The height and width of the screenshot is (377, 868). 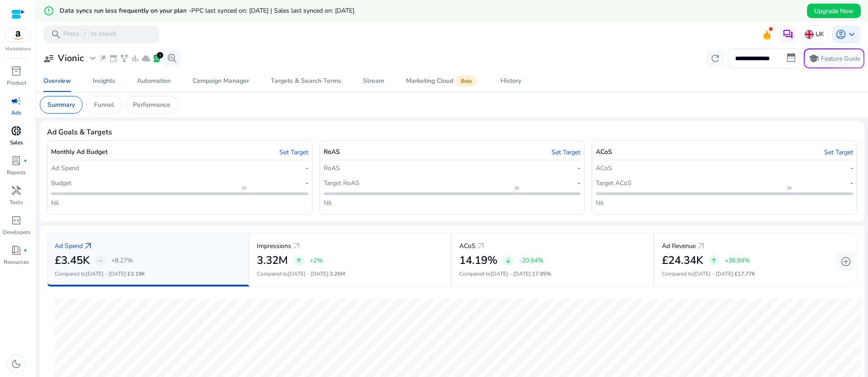 What do you see at coordinates (541, 274) in the screenshot?
I see `span: 17.95%` at bounding box center [541, 274].